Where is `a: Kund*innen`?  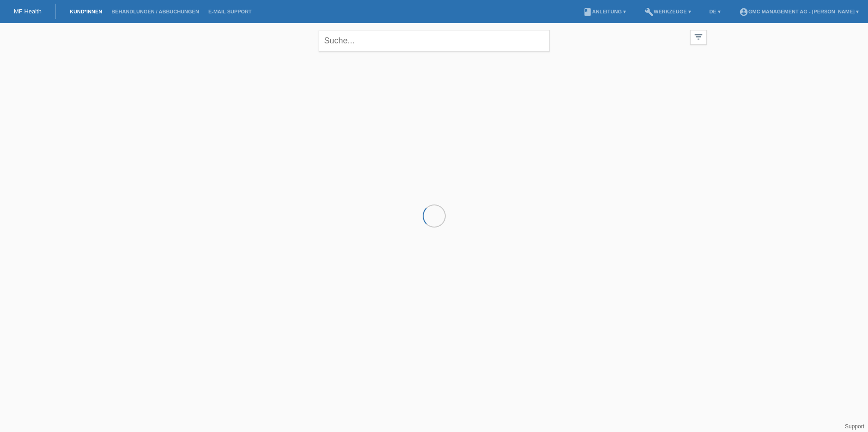 a: Kund*innen is located at coordinates (86, 11).